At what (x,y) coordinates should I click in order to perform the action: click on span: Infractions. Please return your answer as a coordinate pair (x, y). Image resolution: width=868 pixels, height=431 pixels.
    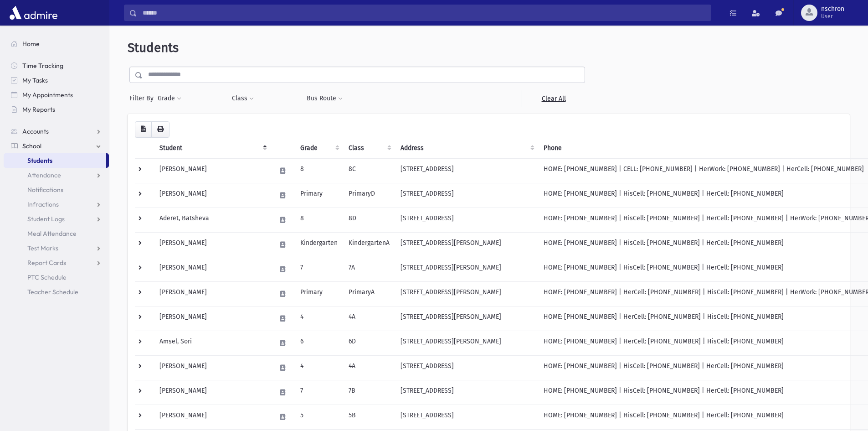
    Looking at the image, I should click on (43, 204).